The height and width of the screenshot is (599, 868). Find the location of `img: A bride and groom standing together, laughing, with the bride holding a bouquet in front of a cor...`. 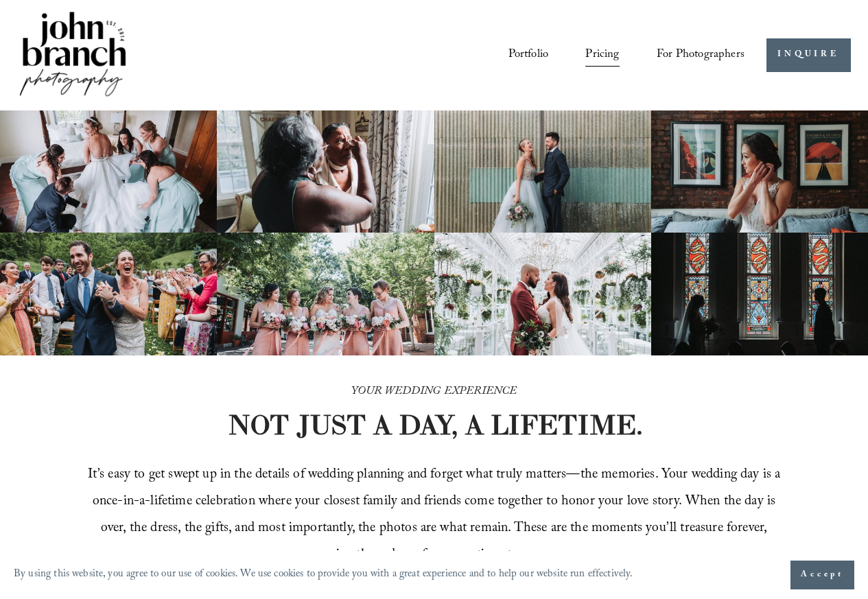

img: A bride and groom standing together, laughing, with the bride holding a bouquet in front of a cor... is located at coordinates (543, 172).